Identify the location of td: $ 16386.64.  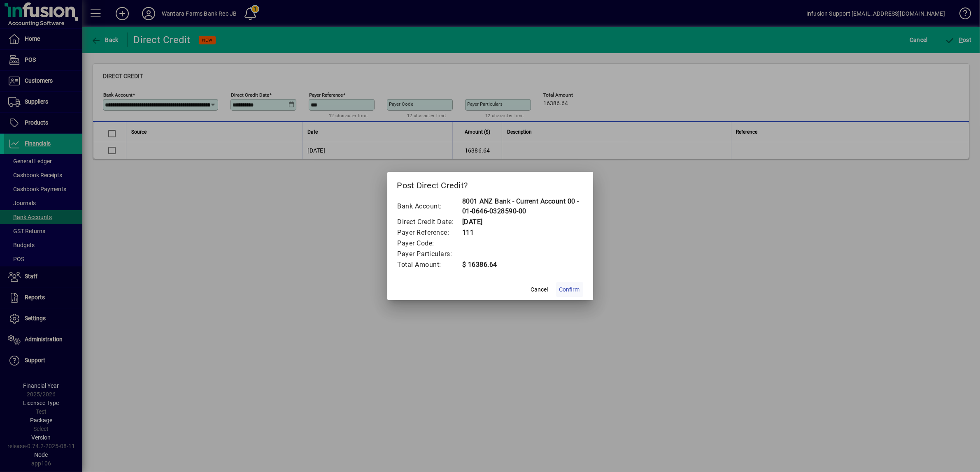
(522, 265).